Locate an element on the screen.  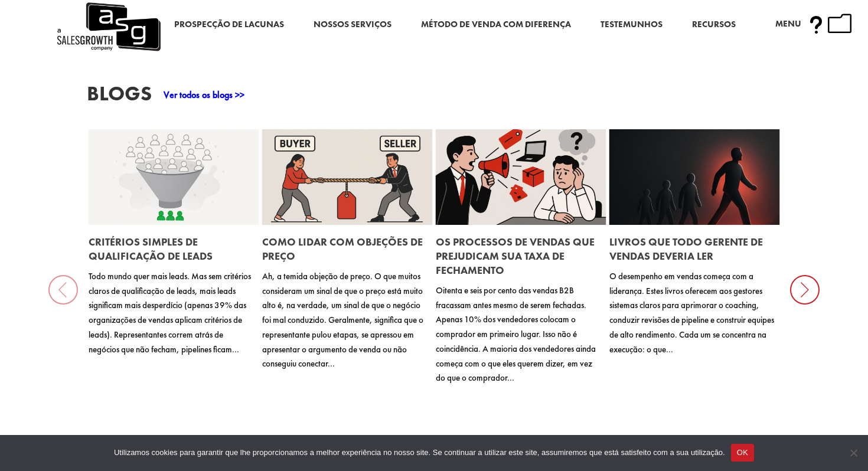
img: website_grey.svg is located at coordinates (23, 36).